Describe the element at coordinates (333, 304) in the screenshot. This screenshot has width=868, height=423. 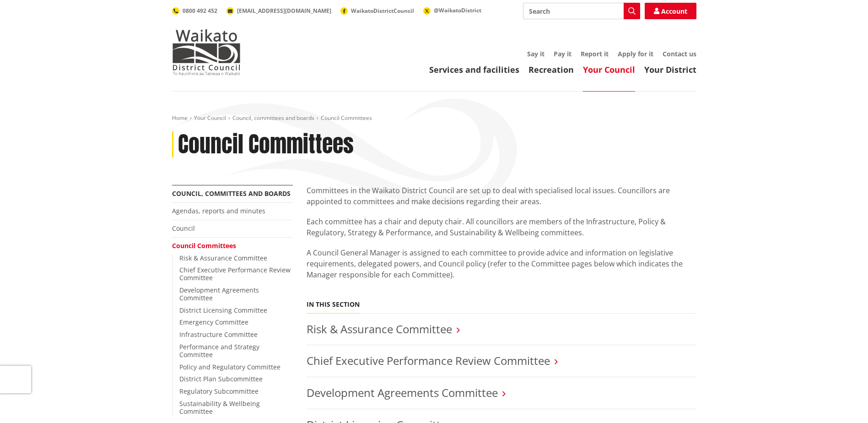
I see `h5: In this section` at that location.